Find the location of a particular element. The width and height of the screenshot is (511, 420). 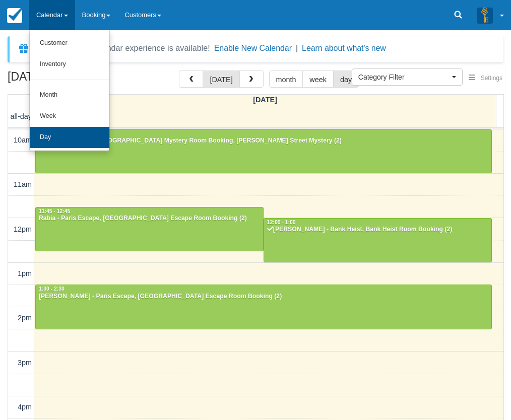

ul: Calendar is located at coordinates (69, 91).